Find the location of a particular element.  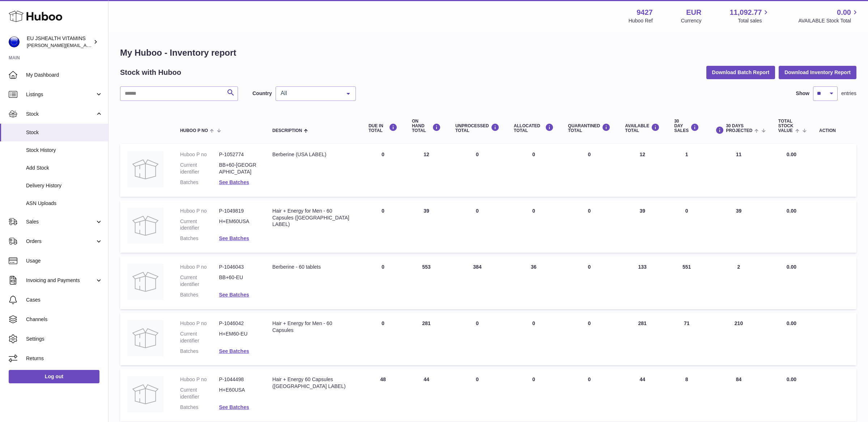

div: AVAILABLE Total is located at coordinates (642, 128).